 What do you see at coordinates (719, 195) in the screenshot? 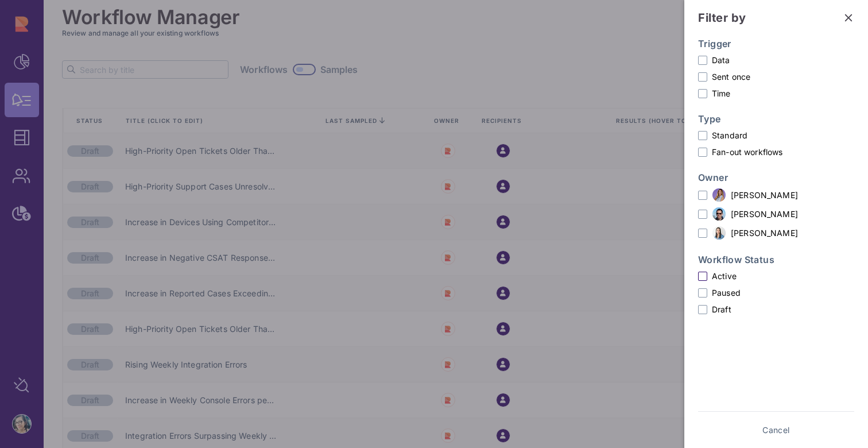
I see `img: 8988563339665_5a12f1d3e1fcf310ea11_32.png` at bounding box center [719, 195].